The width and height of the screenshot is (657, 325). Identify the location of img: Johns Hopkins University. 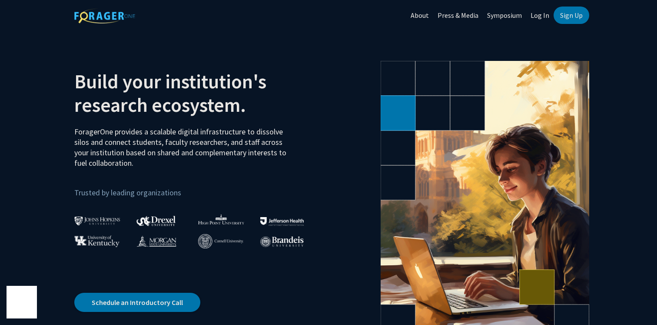
(97, 220).